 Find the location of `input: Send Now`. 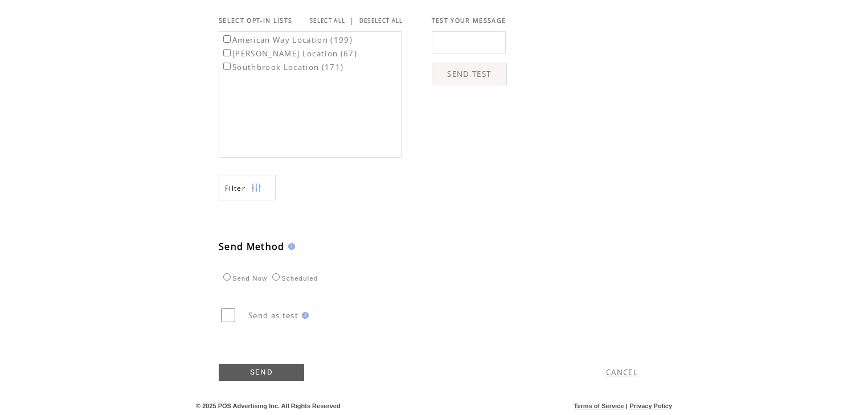

input: Send Now is located at coordinates (227, 276).